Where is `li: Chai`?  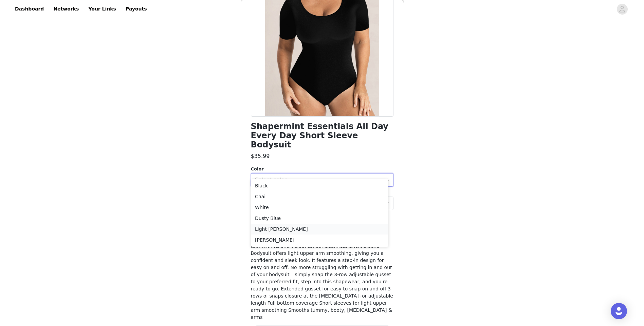
li: Chai is located at coordinates (320, 197).